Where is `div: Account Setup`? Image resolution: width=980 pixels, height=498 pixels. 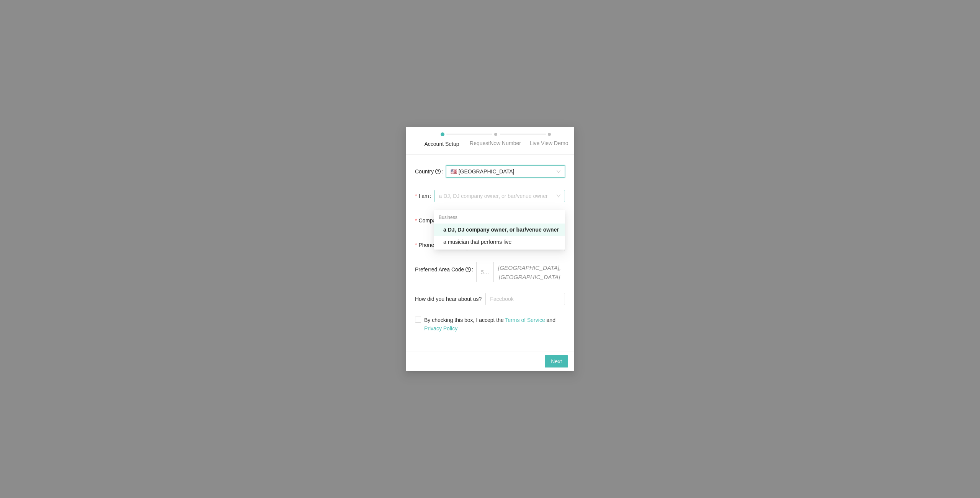
div: Account Setup is located at coordinates (441, 144).